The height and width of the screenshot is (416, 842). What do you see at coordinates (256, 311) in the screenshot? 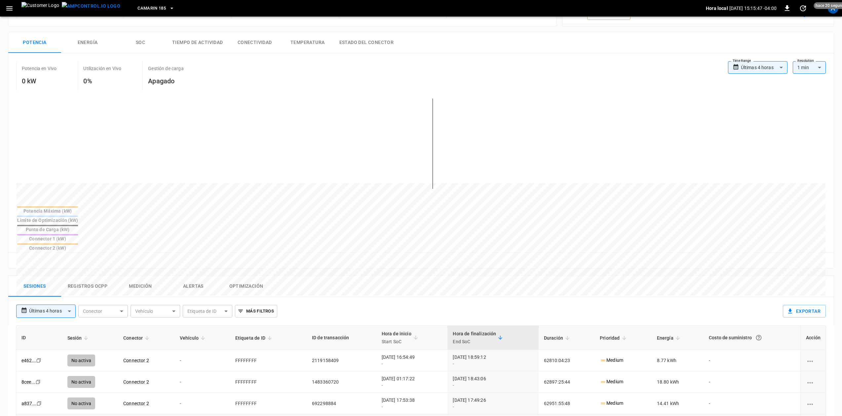
I see `button: Más filtros` at bounding box center [256, 311].